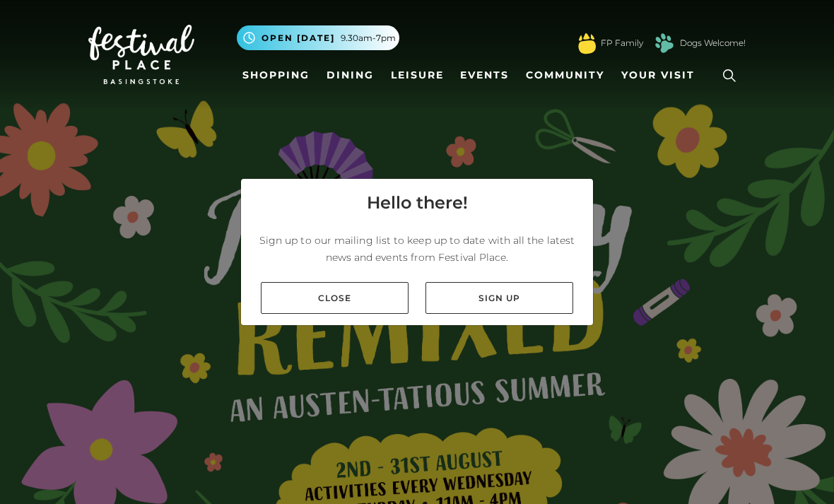 Image resolution: width=834 pixels, height=504 pixels. Describe the element at coordinates (657, 75) in the screenshot. I see `span: Your Visit` at that location.